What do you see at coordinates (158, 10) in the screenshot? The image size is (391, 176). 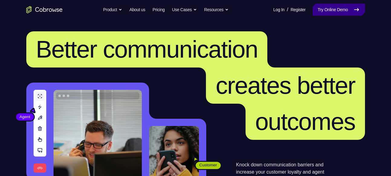 I see `a: Pricing` at bounding box center [158, 10].